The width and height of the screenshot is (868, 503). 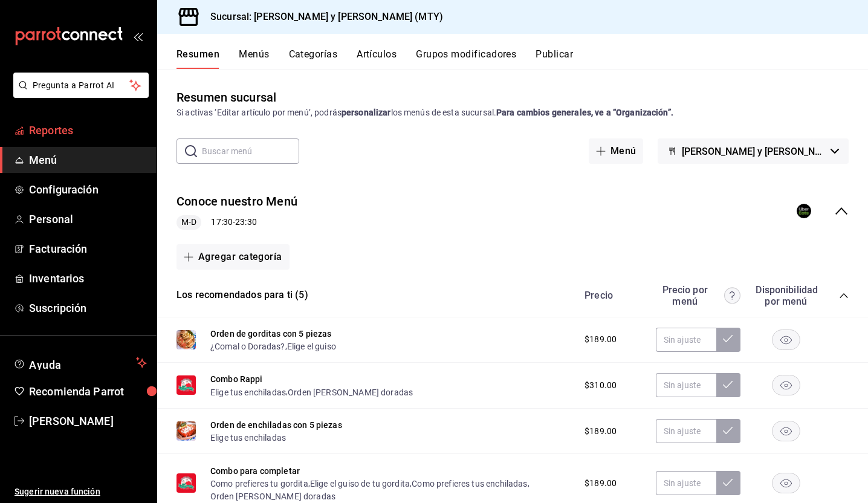 What do you see at coordinates (242, 295) in the screenshot?
I see `button: Los recomendados para ti (5)` at bounding box center [242, 295].